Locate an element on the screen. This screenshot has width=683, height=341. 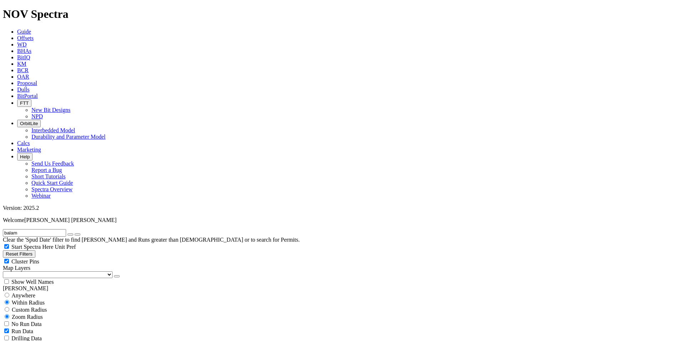
input: Search is located at coordinates (34, 233).